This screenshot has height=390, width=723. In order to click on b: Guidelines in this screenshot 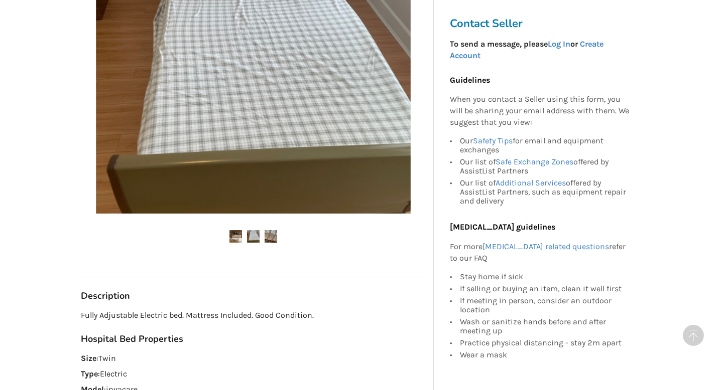, I will do `click(470, 80)`.